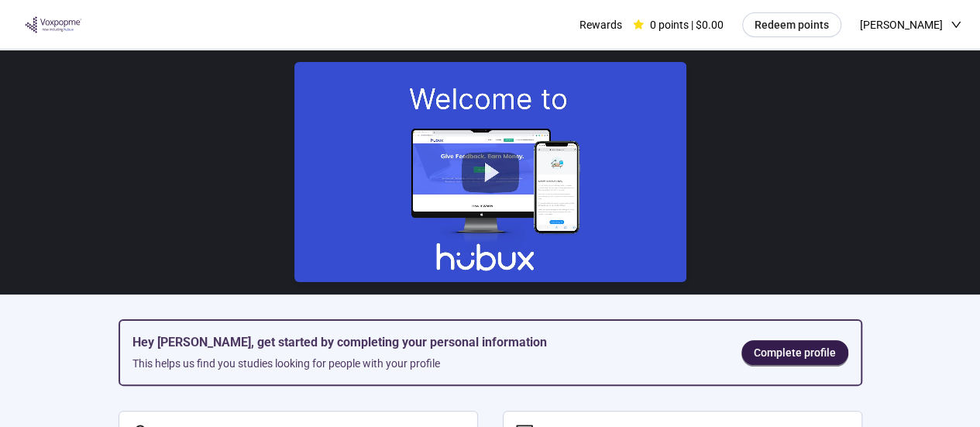 The height and width of the screenshot is (427, 980). What do you see at coordinates (795, 352) in the screenshot?
I see `span: Complete profile` at bounding box center [795, 352].